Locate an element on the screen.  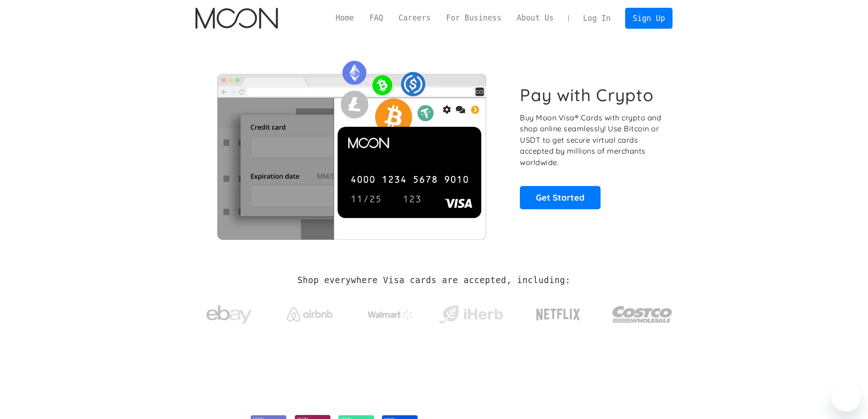
a: FAQ is located at coordinates (376, 18).